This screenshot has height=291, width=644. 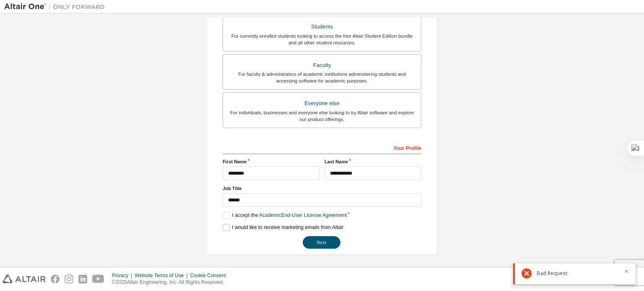 What do you see at coordinates (552, 273) in the screenshot?
I see `span: Bad Request` at bounding box center [552, 273].